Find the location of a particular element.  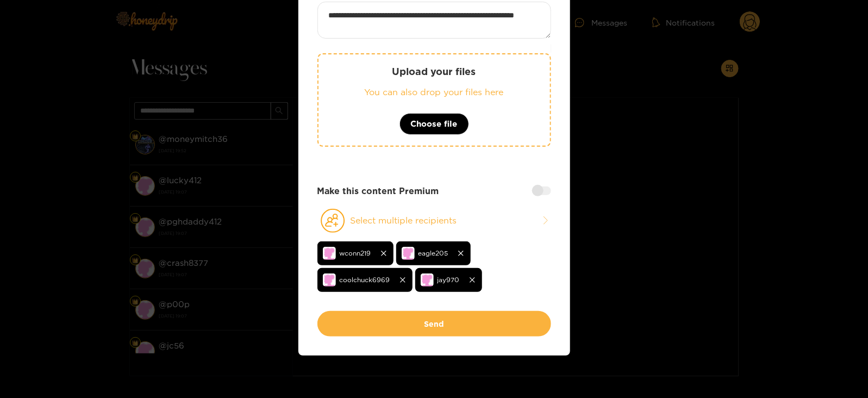

p: You can also drop your files here is located at coordinates (434, 92).